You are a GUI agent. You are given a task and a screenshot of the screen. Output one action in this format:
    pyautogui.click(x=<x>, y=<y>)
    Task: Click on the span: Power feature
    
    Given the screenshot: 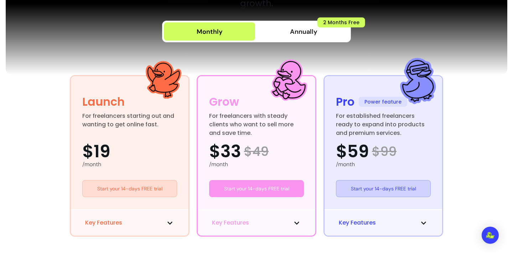 What is the action you would take?
    pyautogui.click(x=383, y=102)
    